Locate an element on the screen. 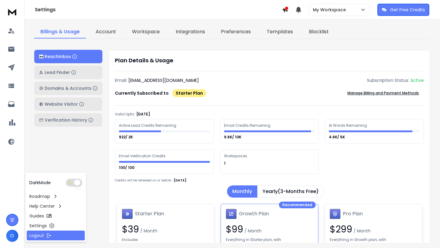 This screenshot has height=248, width=440. p: Credits will be renewed on or before : is located at coordinates (144, 180).